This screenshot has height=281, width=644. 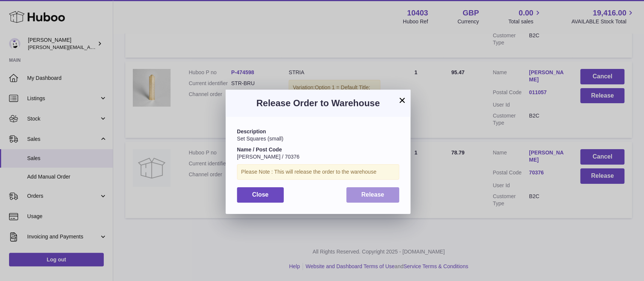 What do you see at coordinates (318, 172) in the screenshot?
I see `div: Please Note : This will release the order to the warehouse` at bounding box center [318, 172].